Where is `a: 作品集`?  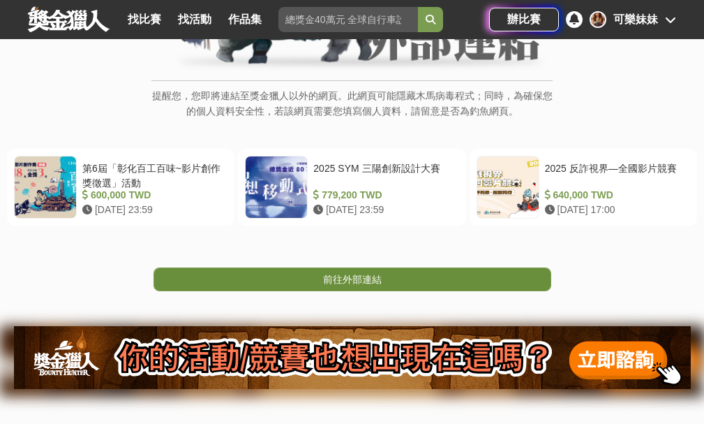 a: 作品集 is located at coordinates (245, 20).